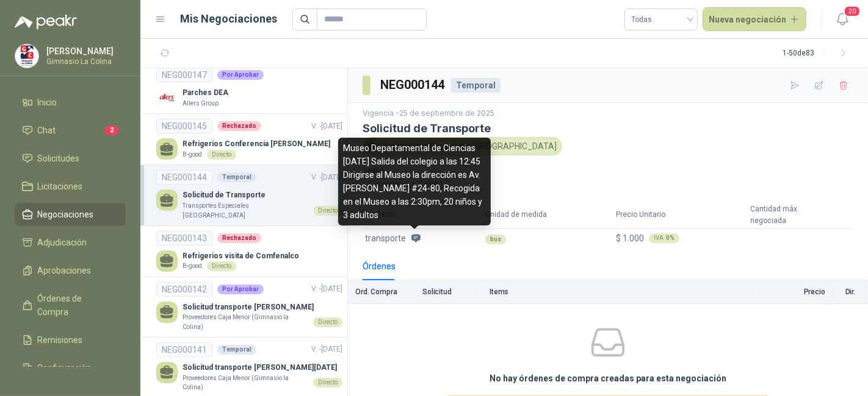 The width and height of the screenshot is (868, 396). What do you see at coordinates (70, 102) in the screenshot?
I see `a: Inicio` at bounding box center [70, 102].